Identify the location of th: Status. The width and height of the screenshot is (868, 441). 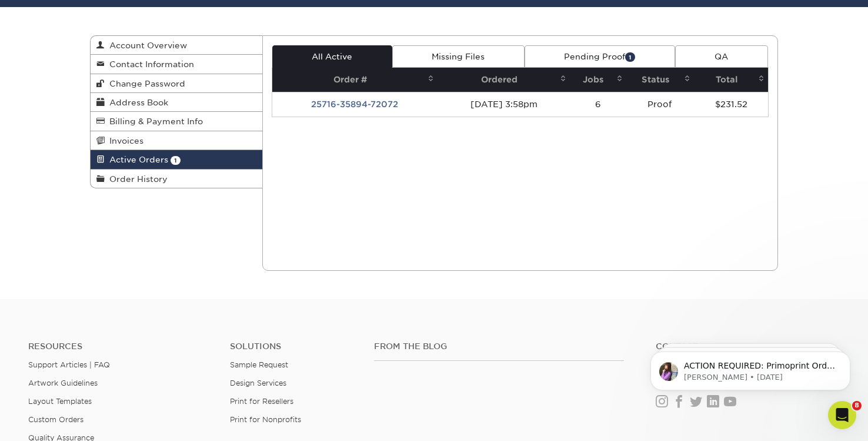
(661, 79).